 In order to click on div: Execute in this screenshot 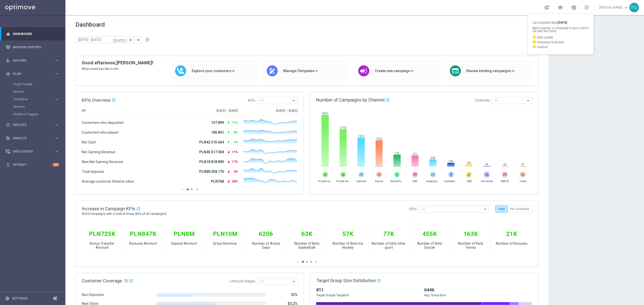, I will do `click(30, 125)`.